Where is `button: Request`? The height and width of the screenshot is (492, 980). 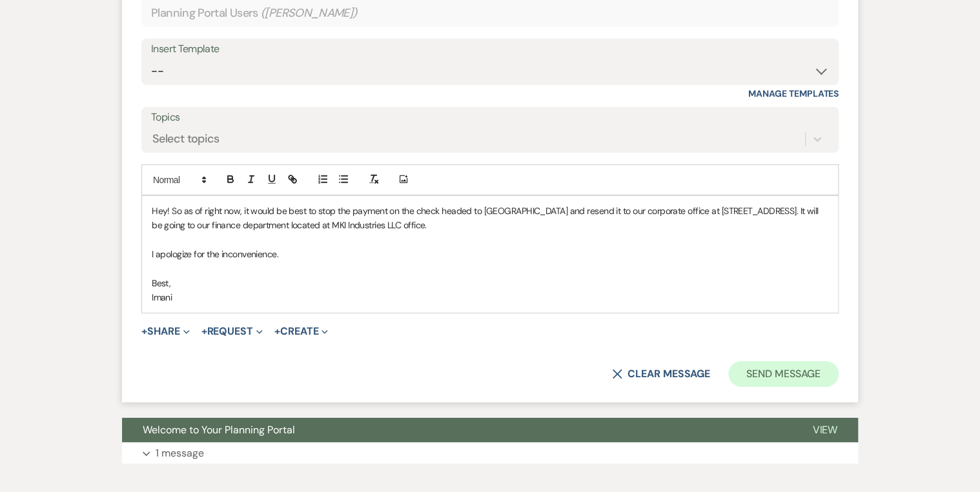
button: Request is located at coordinates (232, 331).